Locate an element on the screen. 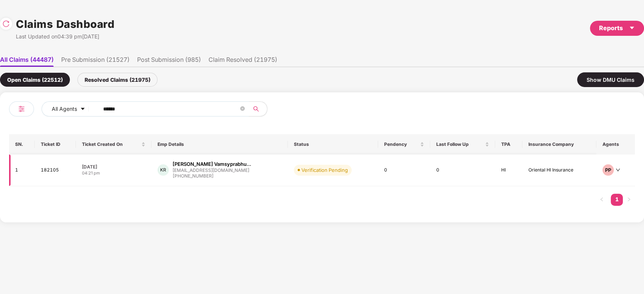  th: Status is located at coordinates (333, 145).